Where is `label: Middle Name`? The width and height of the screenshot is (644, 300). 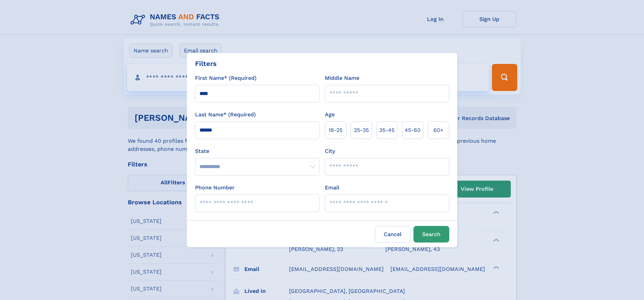
label: Middle Name is located at coordinates (342, 78).